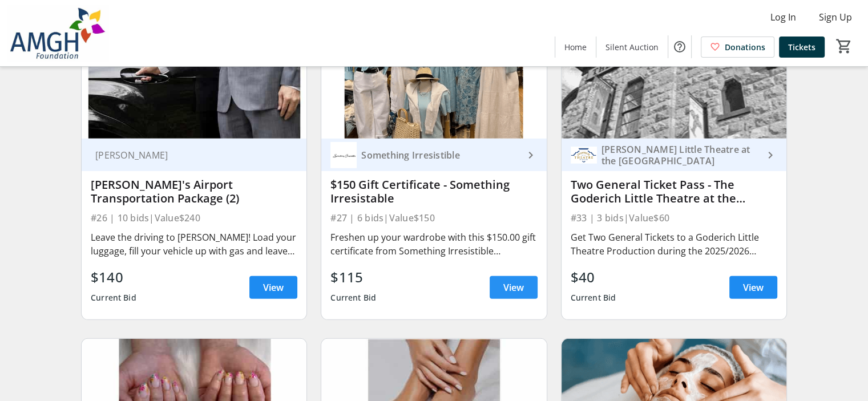  What do you see at coordinates (583, 155) in the screenshot?
I see `img: Goderich Little Theatre at the Livery` at bounding box center [583, 155].